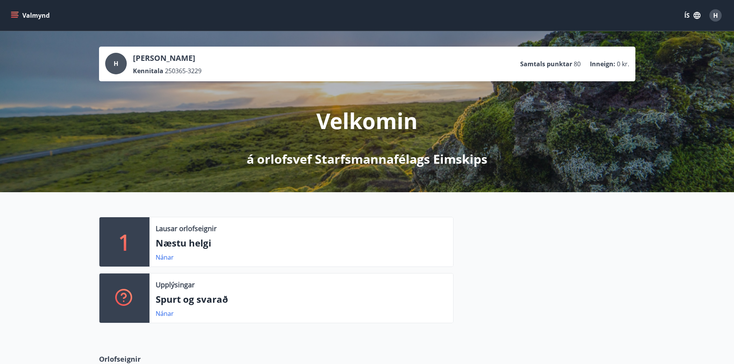  I want to click on p: Kennitala, so click(148, 71).